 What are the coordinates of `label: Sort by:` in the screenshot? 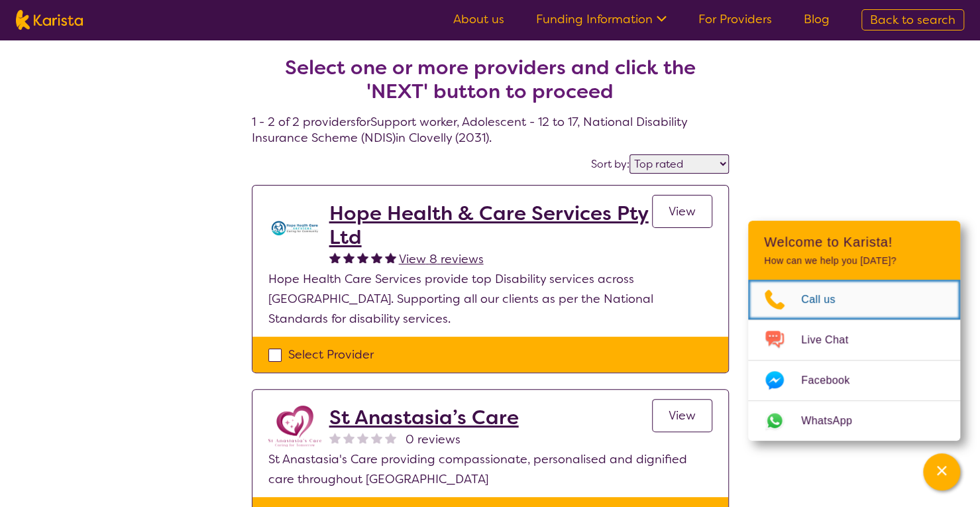 It's located at (610, 164).